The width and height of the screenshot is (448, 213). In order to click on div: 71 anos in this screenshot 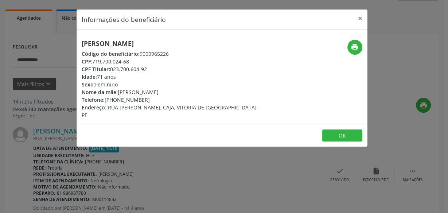, I will do `click(174, 77)`.